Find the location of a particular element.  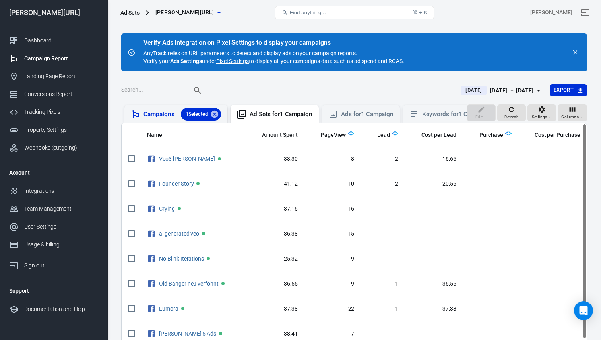

a: Dashboard is located at coordinates (54, 41).